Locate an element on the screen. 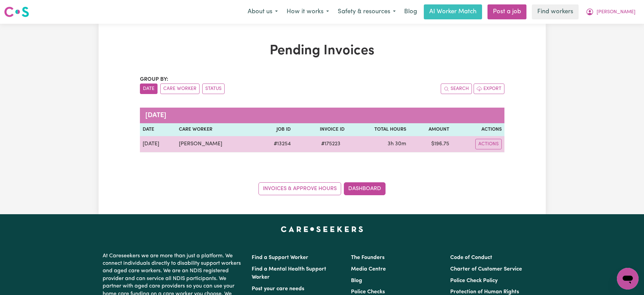  th: Amount is located at coordinates (430, 130).